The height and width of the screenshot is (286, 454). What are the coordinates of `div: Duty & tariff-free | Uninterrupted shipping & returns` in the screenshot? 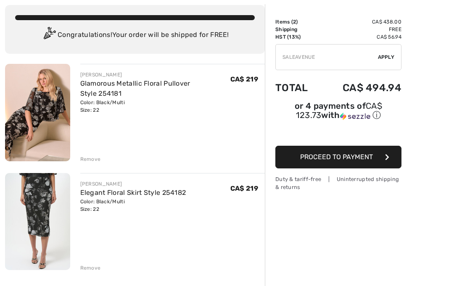 It's located at (339, 183).